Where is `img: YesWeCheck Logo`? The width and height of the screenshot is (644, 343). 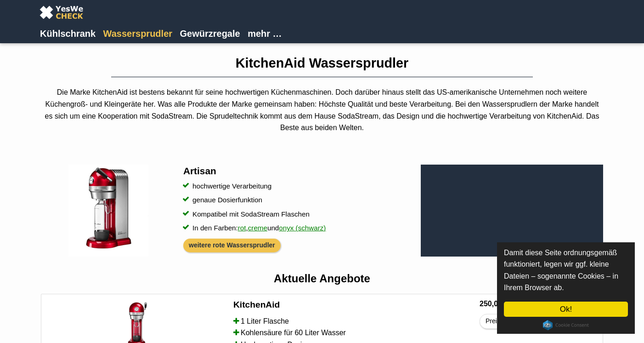
img: YesWeCheck Logo is located at coordinates (61, 12).